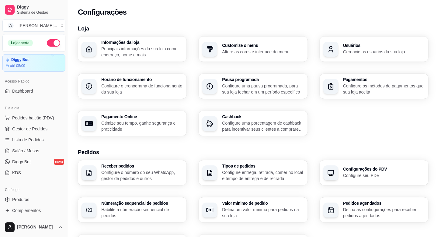 The height and width of the screenshot is (237, 438). What do you see at coordinates (30, 129) in the screenshot?
I see `span: Gestor de Pedidos` at bounding box center [30, 129].